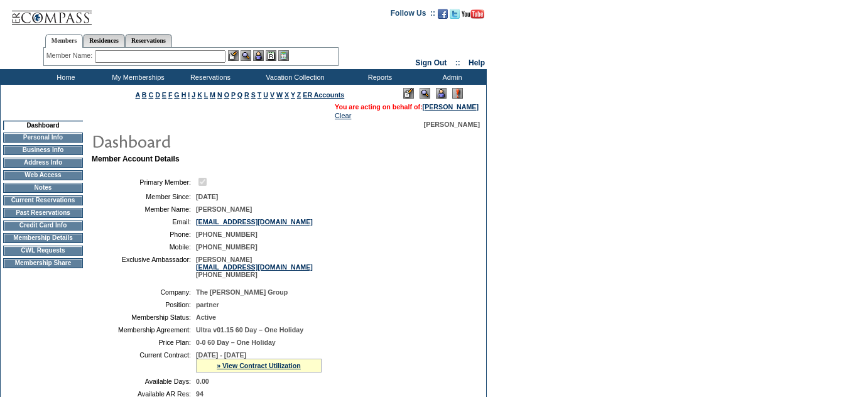 The image size is (868, 397). Describe the element at coordinates (43, 238) in the screenshot. I see `td: Membership Details` at that location.